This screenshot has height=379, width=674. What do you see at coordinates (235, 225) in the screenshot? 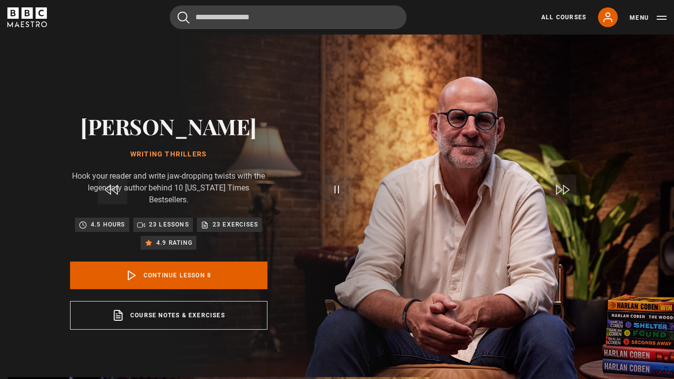
I see `p: 23 exercises` at bounding box center [235, 225].